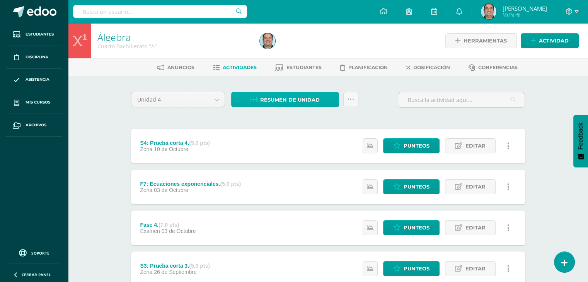  Describe the element at coordinates (175, 266) in the screenshot. I see `div: S3: Prueba corta 3.` at that location.